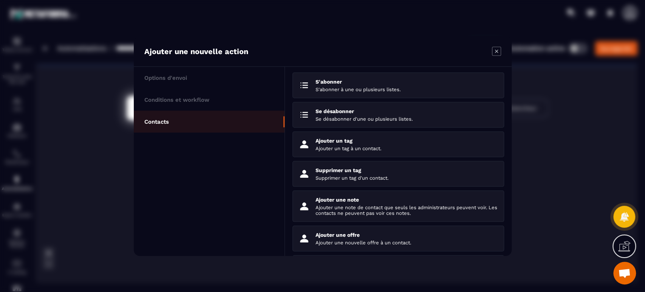  I want to click on img: addAnOffer.svg, so click(304, 238).